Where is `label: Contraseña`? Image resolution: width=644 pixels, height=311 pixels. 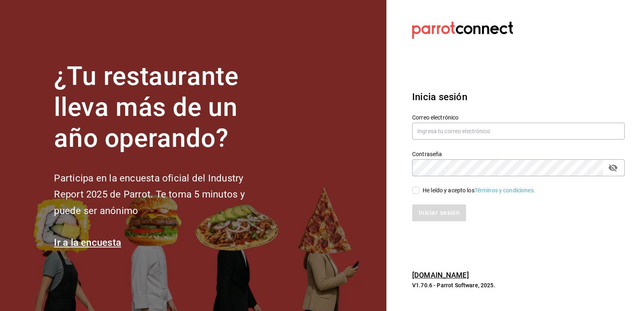 label: Contraseña is located at coordinates (518, 154).